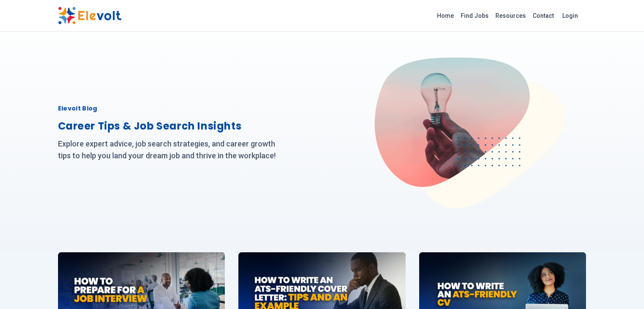  Describe the element at coordinates (475, 16) in the screenshot. I see `a: Find Jobs` at that location.